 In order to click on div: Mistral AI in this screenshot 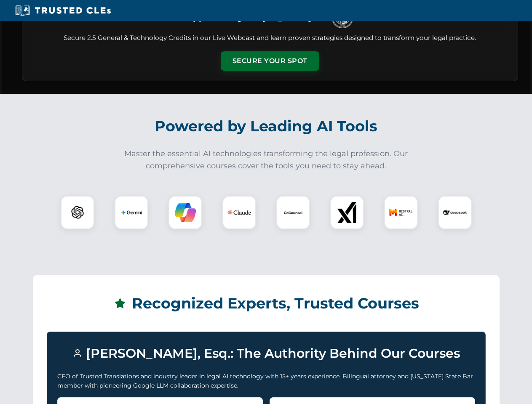, I will do `click(401, 213)`.